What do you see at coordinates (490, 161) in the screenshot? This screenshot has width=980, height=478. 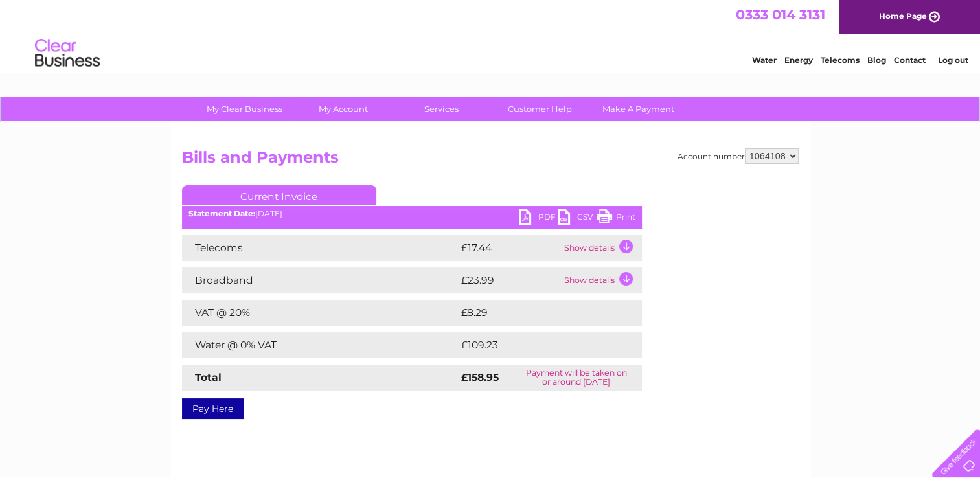 I see `h2: Bills and Payments` at bounding box center [490, 161].